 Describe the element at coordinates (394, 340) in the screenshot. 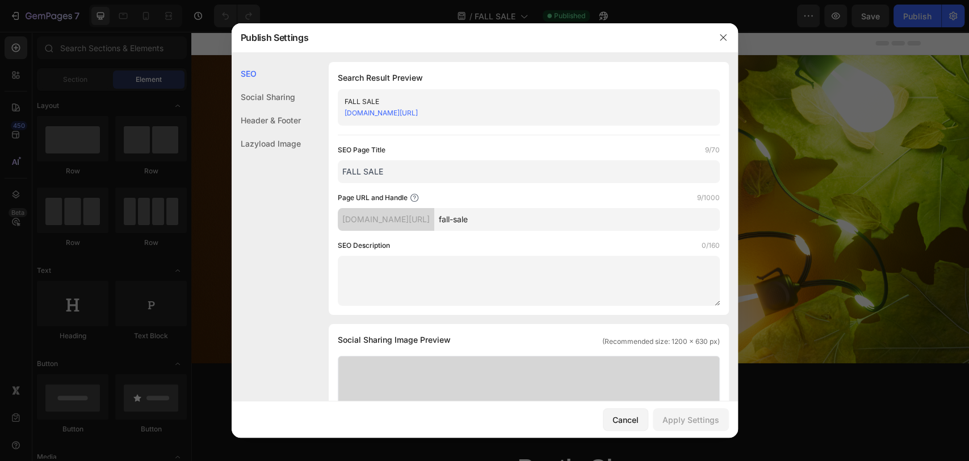

I see `span: Social Sharing Image Preview` at that location.